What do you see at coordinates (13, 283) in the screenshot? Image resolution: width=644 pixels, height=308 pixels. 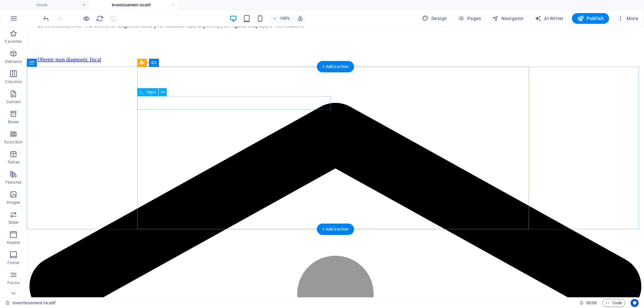 I see `p: Forms` at bounding box center [13, 283].